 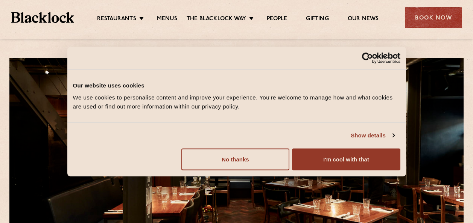 What do you see at coordinates (367, 58) in the screenshot?
I see `a: Usercentrics Cookiebot - opens in a new window` at bounding box center [367, 58].